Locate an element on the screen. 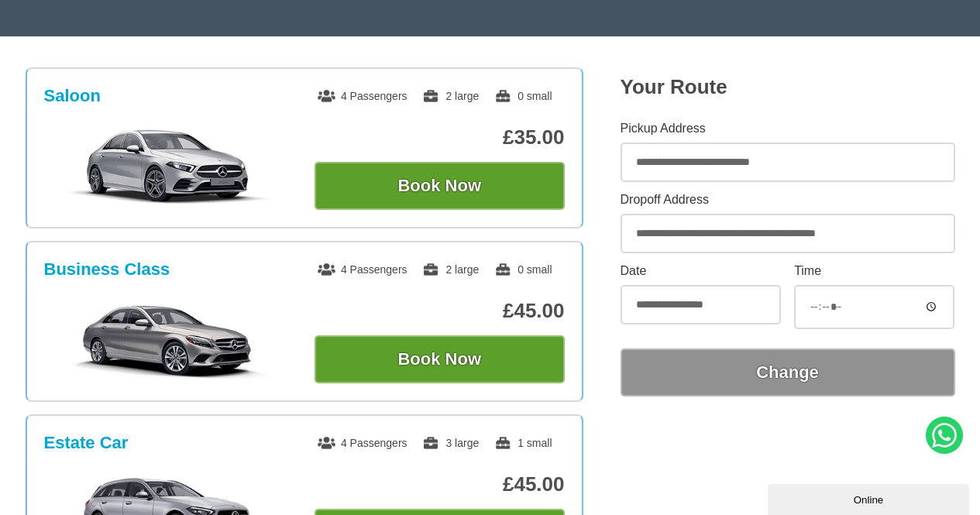  h2: Your Route is located at coordinates (788, 87).